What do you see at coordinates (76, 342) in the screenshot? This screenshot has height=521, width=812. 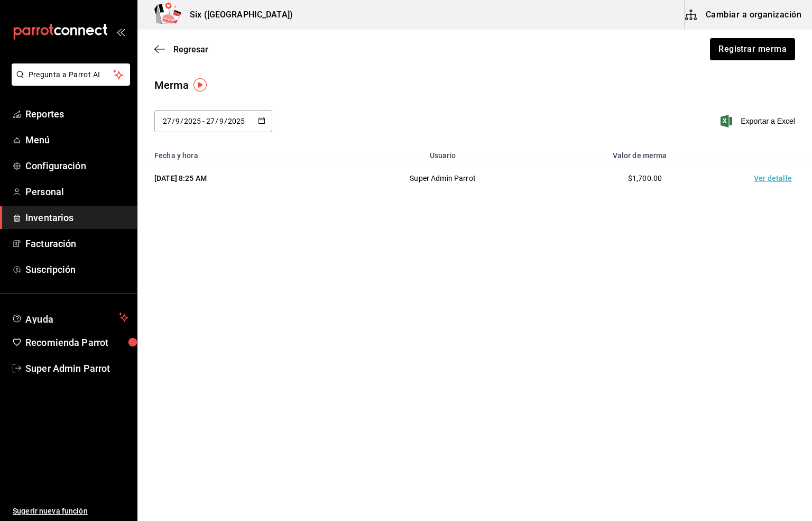 I see `span: Recomienda Parrot` at bounding box center [76, 342].